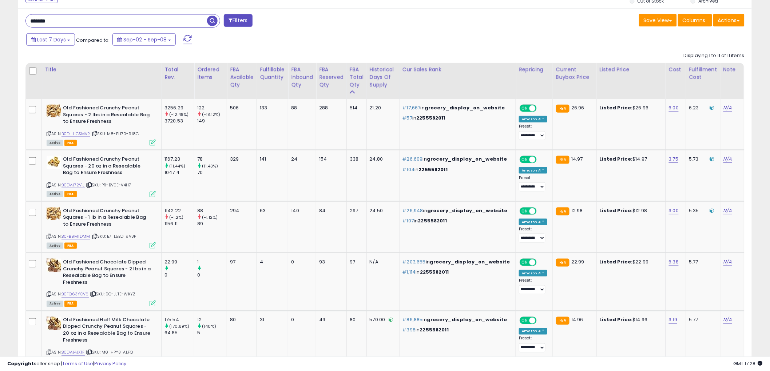 Image resolution: width=770 pixels, height=371 pixels. What do you see at coordinates (383, 77) in the screenshot?
I see `div: Historical Days Of Supply` at bounding box center [383, 77].